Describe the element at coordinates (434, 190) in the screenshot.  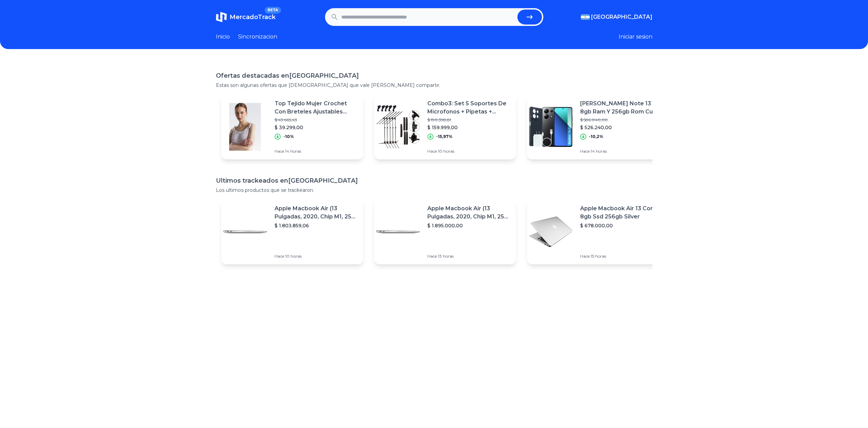
I see `p: Los ultimos productos que se trackearon.` at that location.